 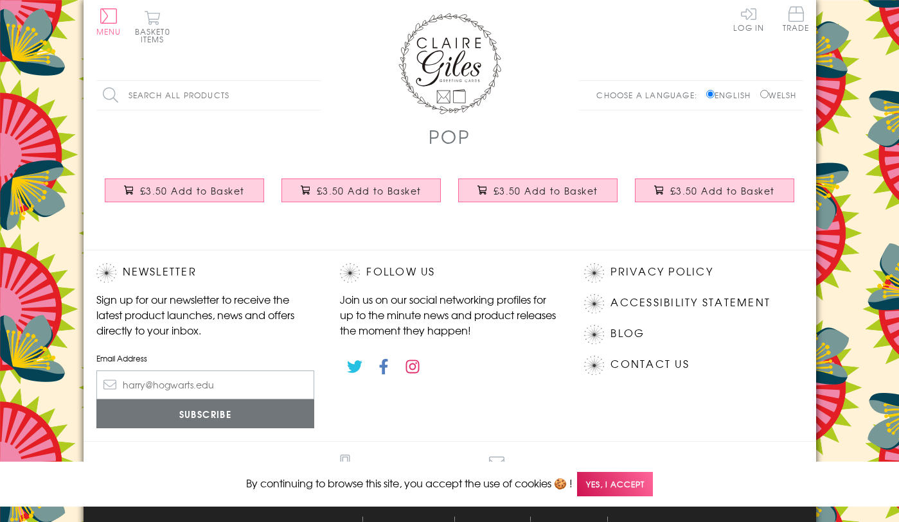 What do you see at coordinates (796, 19) in the screenshot?
I see `span: Trade` at bounding box center [796, 19].